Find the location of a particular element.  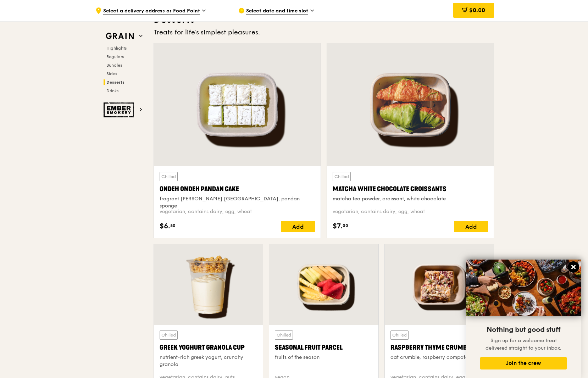

div: matcha tea powder, croissant, white chocolate is located at coordinates (410, 198).